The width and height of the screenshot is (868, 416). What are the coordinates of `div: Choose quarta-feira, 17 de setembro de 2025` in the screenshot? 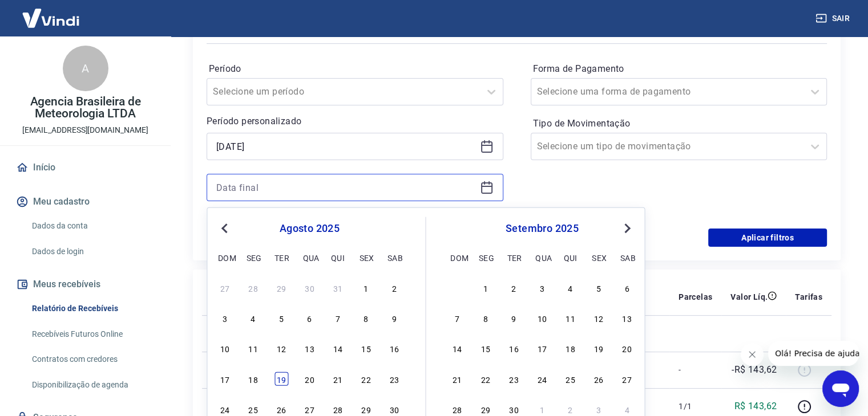 It's located at (542, 348).